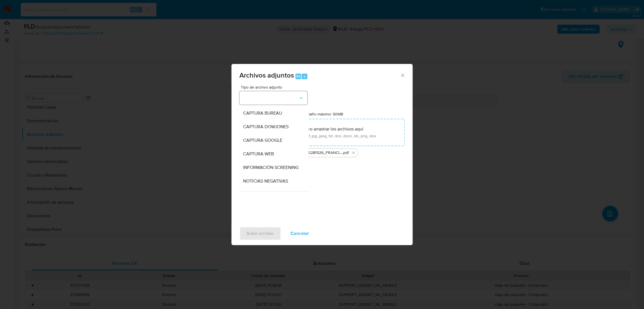  I want to click on button: Cerrar, so click(402, 75).